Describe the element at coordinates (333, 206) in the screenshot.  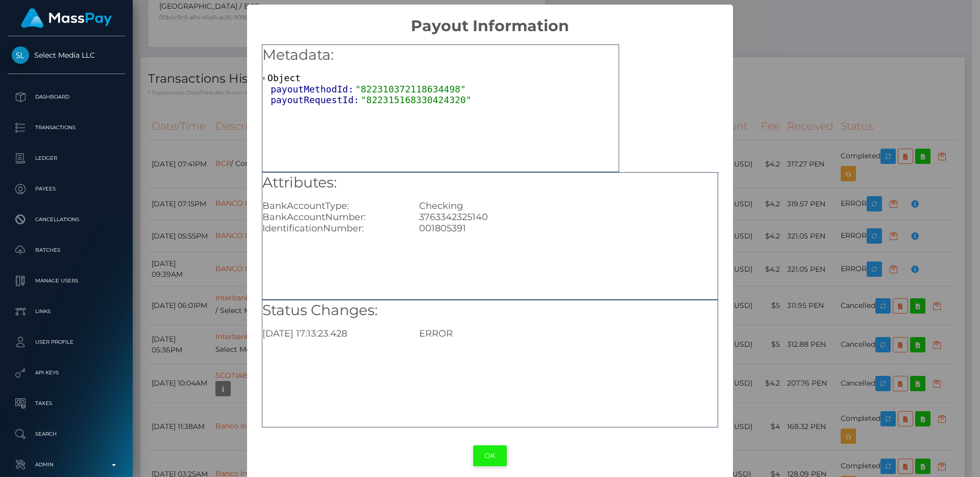
I see `div: BankAccountType:` at that location.